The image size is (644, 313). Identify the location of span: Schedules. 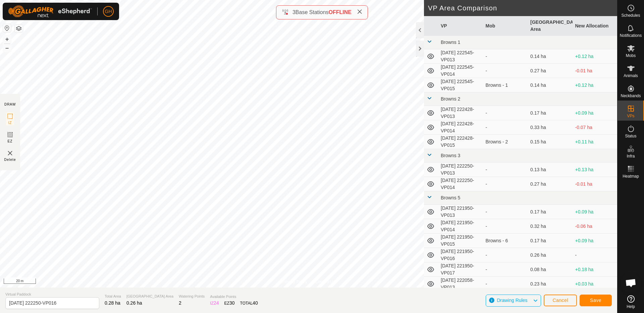
(631, 16).